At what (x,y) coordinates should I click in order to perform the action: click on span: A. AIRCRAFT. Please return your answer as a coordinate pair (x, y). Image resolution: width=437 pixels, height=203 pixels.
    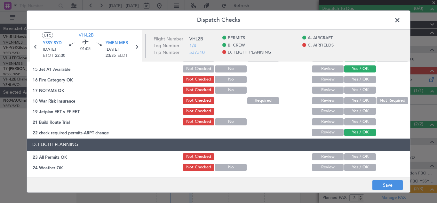
    Looking at the image, I should click on (320, 38).